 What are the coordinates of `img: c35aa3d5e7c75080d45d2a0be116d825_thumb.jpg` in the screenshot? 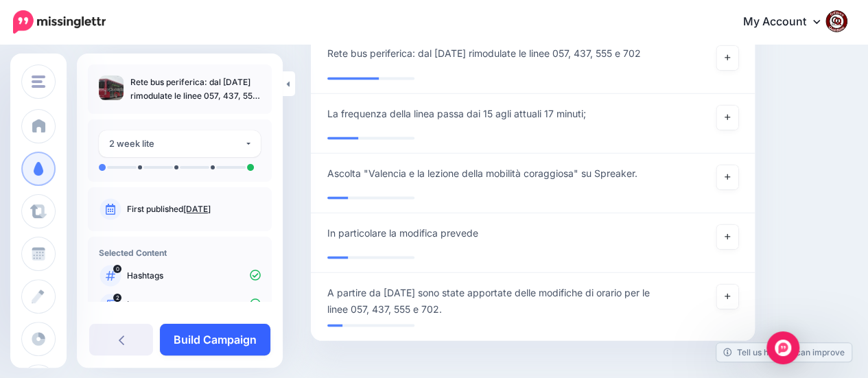 It's located at (111, 88).